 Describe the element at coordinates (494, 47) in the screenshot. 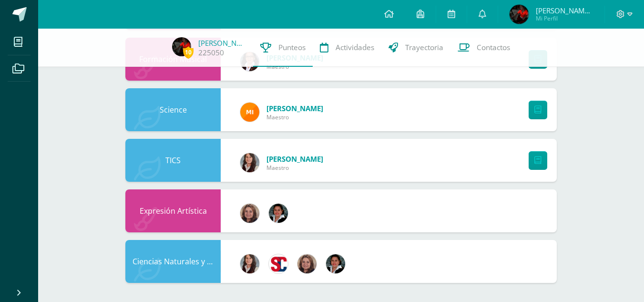

I see `span: Contactos` at that location.